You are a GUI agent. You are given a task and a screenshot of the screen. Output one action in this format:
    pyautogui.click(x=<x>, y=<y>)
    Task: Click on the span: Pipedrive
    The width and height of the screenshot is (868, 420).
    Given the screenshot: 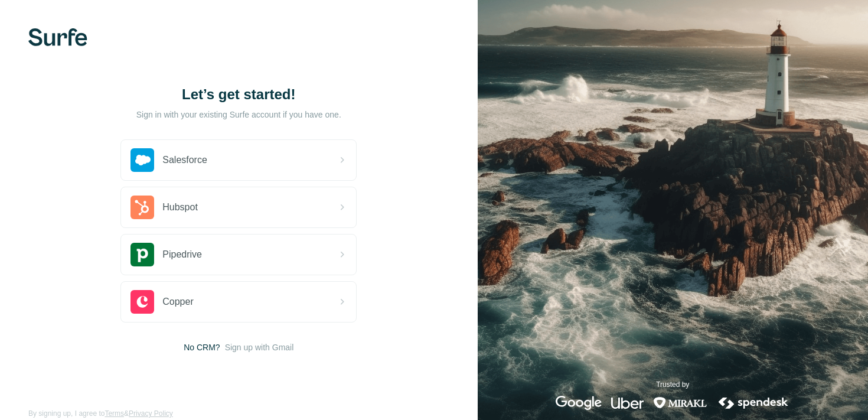 What is the action you would take?
    pyautogui.click(x=182, y=255)
    